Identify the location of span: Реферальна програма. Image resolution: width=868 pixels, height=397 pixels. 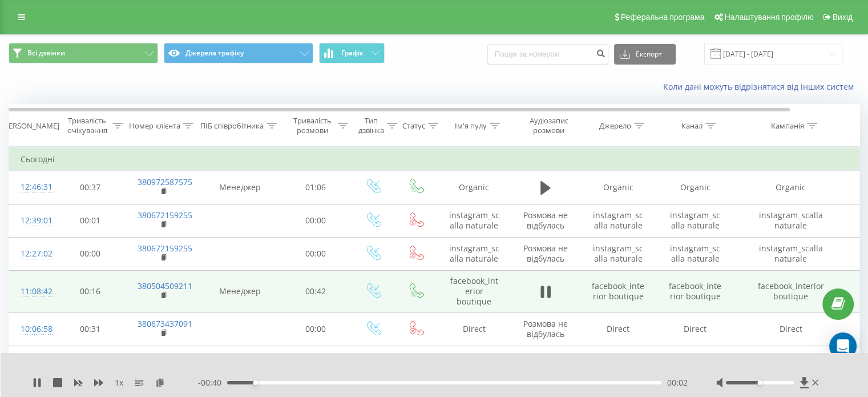
(663, 17).